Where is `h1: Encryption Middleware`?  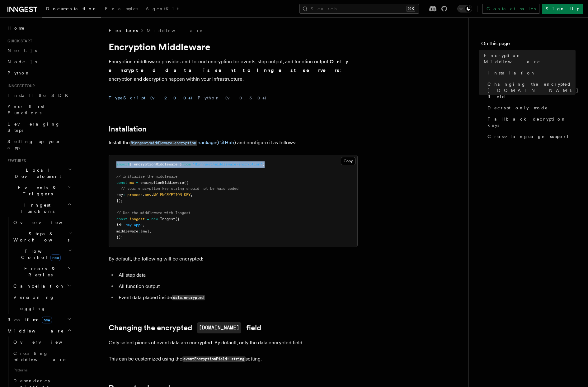 h1: Encryption Middleware is located at coordinates (233, 47).